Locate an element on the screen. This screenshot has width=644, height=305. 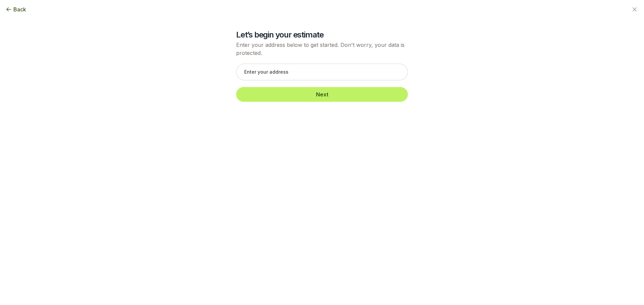
span: Back is located at coordinates (20, 9).